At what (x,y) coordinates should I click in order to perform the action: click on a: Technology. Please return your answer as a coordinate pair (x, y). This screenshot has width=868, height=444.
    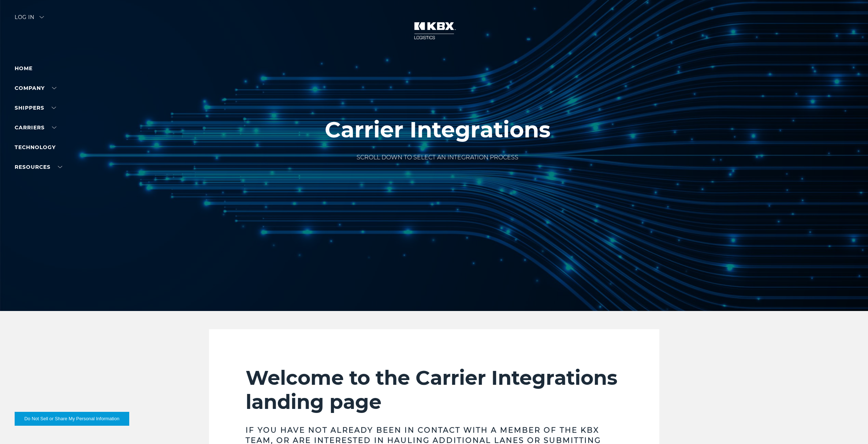
    Looking at the image, I should click on (35, 148).